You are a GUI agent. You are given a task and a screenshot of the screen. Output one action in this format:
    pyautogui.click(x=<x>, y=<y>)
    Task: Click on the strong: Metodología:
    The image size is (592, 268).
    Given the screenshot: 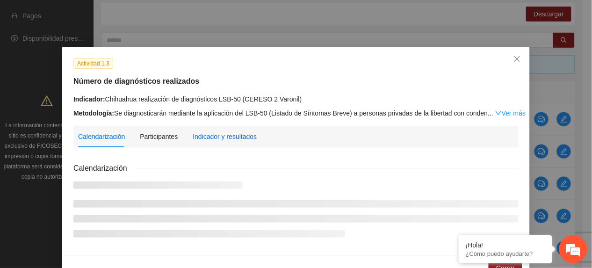 What is the action you would take?
    pyautogui.click(x=93, y=113)
    